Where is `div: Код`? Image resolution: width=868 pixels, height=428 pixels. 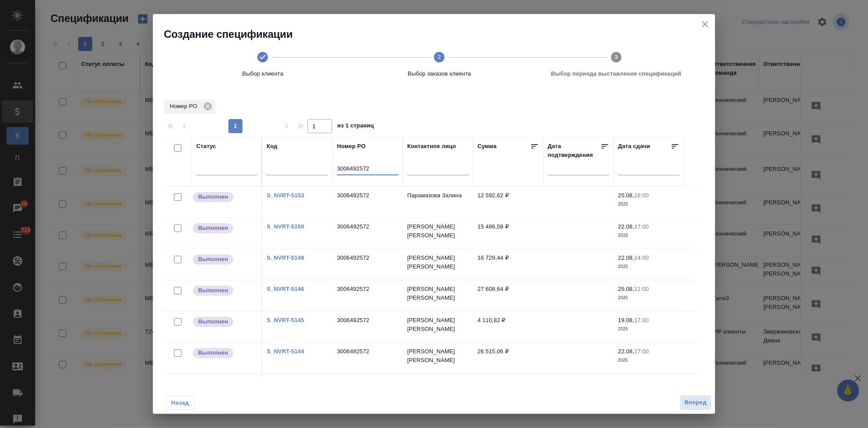 div: Код is located at coordinates (272, 146).